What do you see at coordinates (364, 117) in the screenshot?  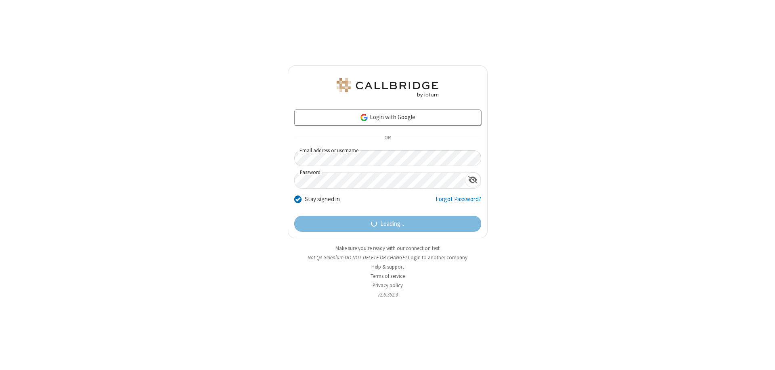 I see `img: google-icon.png` at bounding box center [364, 117].